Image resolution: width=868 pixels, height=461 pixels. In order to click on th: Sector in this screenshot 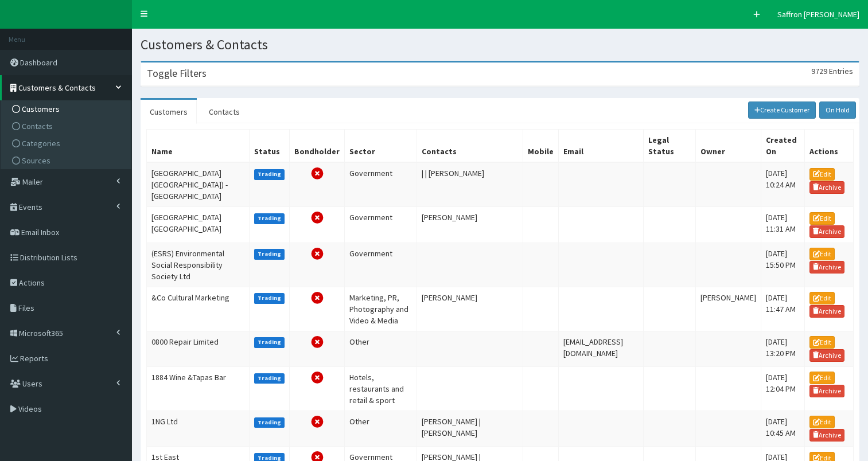, I will do `click(381, 146)`.